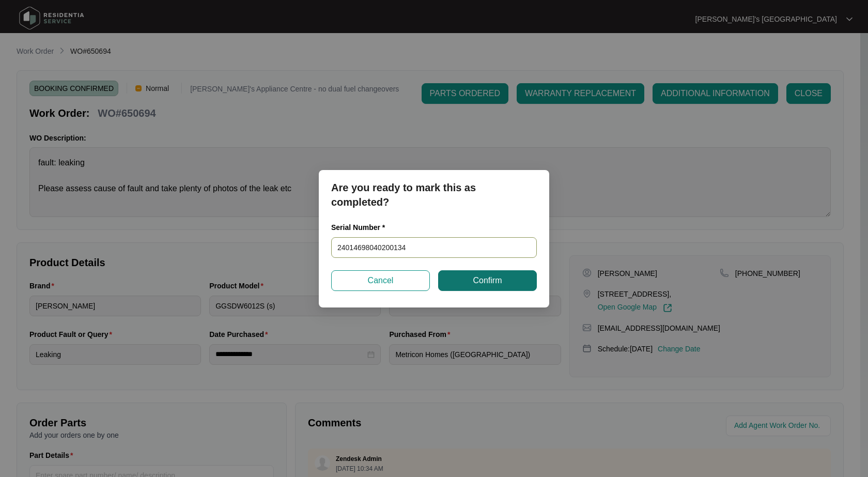 This screenshot has width=868, height=477. Describe the element at coordinates (361, 227) in the screenshot. I see `label: Serial Number *` at that location.